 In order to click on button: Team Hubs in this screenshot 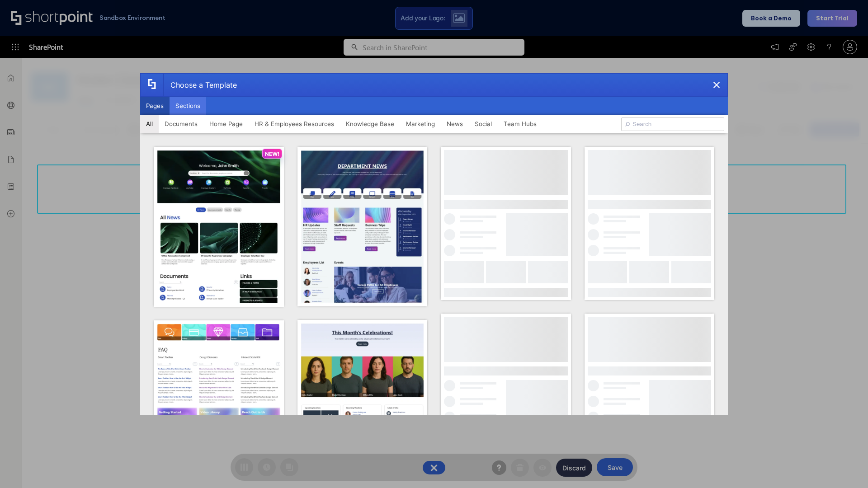, I will do `click(520, 123)`.